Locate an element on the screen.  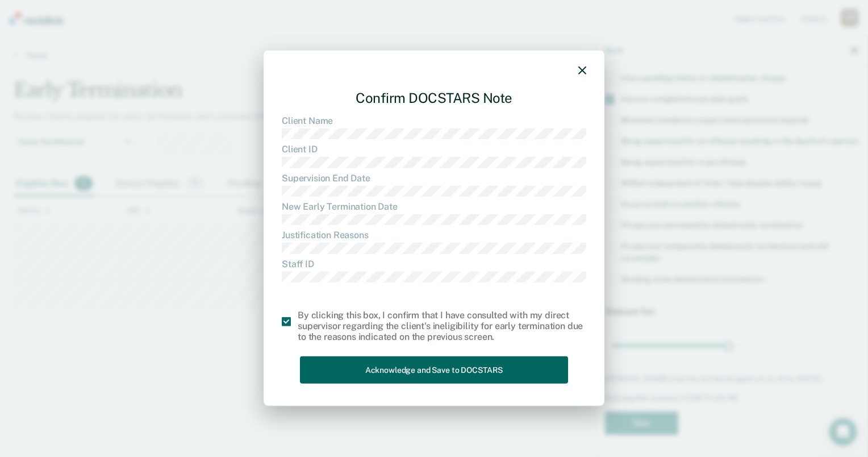
dt: New Early Termination Date is located at coordinates (434, 206).